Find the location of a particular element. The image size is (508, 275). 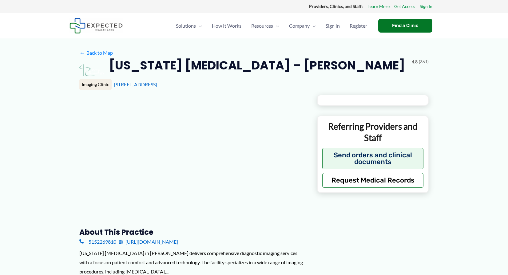

nav: Primary Site Navigation is located at coordinates (272, 26).